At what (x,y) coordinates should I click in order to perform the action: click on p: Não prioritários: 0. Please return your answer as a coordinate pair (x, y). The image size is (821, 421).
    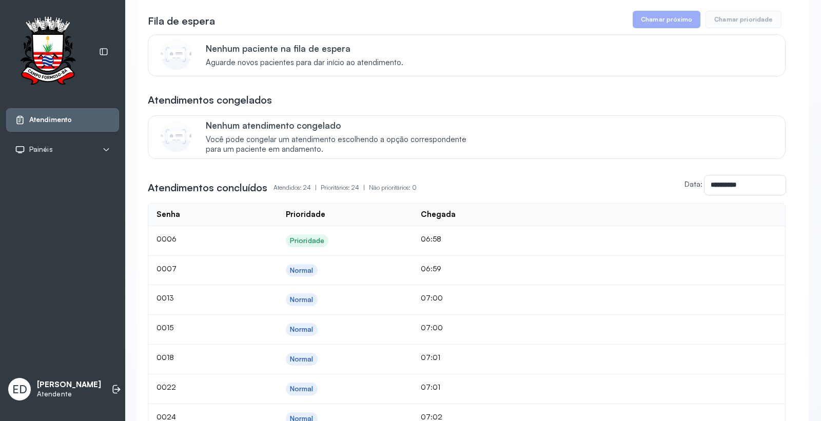
    Looking at the image, I should click on (393, 188).